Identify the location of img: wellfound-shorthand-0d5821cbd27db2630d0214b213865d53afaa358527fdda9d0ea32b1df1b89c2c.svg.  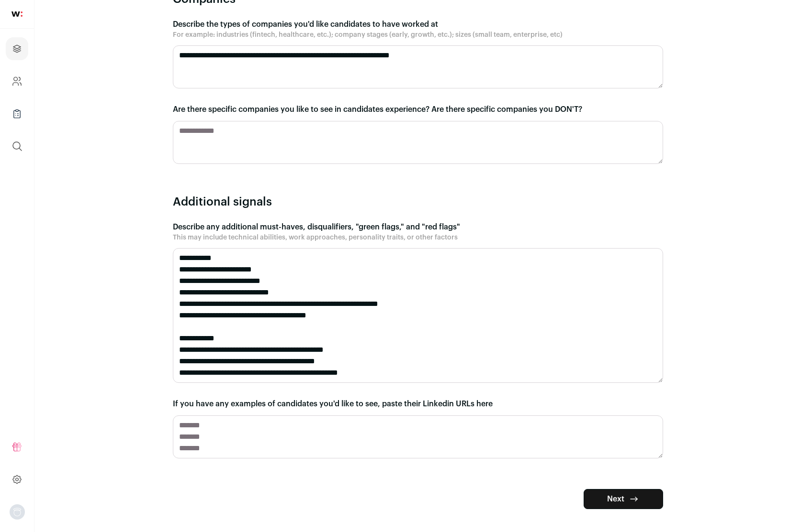
(17, 14).